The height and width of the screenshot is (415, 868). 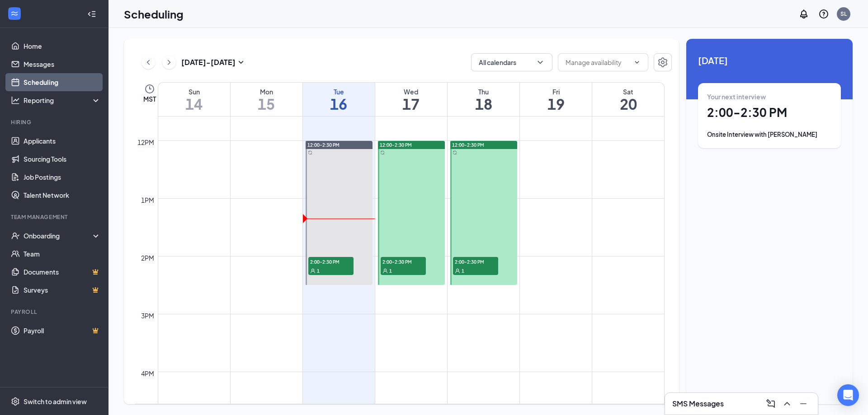 What do you see at coordinates (55, 312) in the screenshot?
I see `div: Payroll` at bounding box center [55, 312].